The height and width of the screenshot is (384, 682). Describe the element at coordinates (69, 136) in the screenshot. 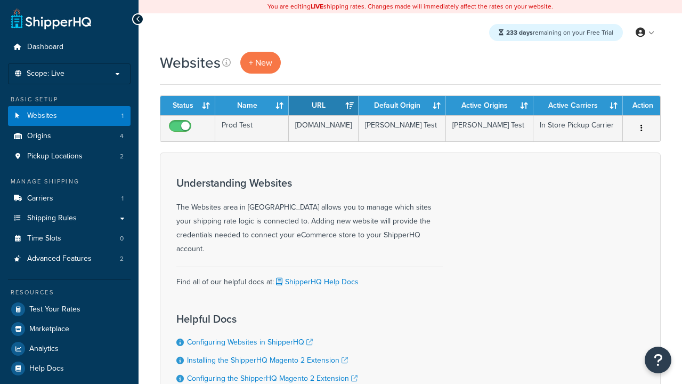

I see `li: Origins` at that location.